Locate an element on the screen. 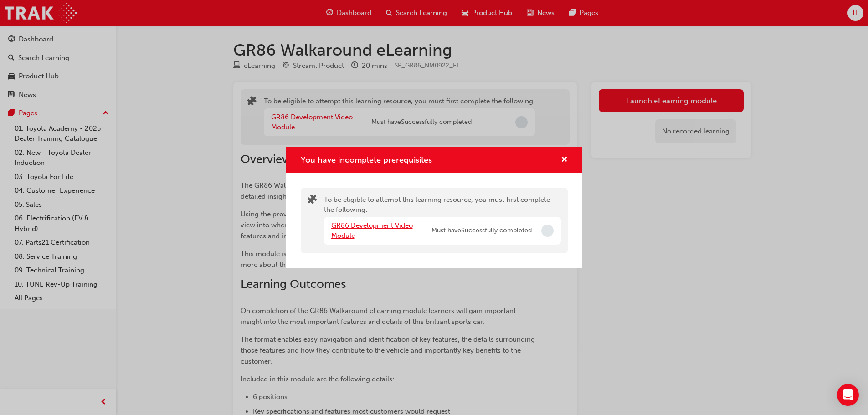  span: puzzle-icon is located at coordinates (312, 200).